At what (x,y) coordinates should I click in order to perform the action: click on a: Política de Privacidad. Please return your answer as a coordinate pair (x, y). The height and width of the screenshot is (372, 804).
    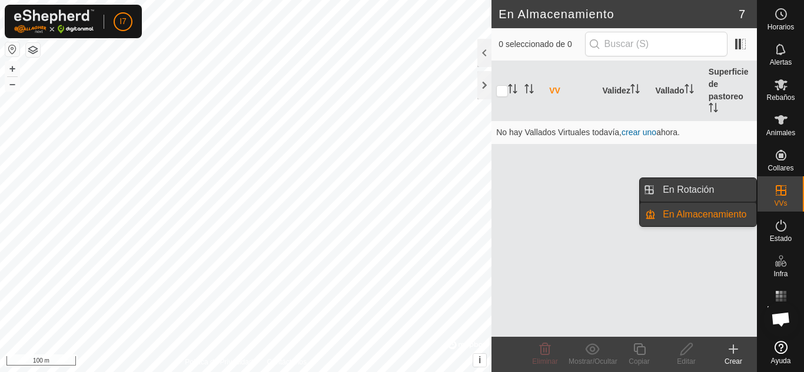
    Looking at the image, I should click on (218, 362).